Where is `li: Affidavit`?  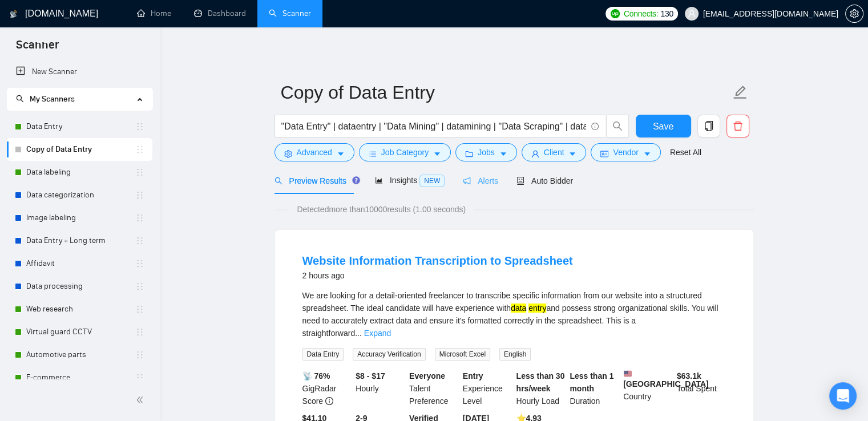
li: Affidavit is located at coordinates (80, 263).